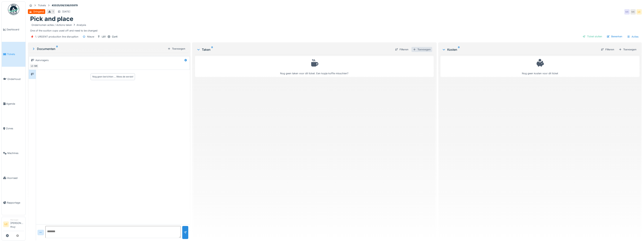 This screenshot has height=242, width=644. What do you see at coordinates (14, 203) in the screenshot?
I see `a: Rapportage` at bounding box center [14, 203].